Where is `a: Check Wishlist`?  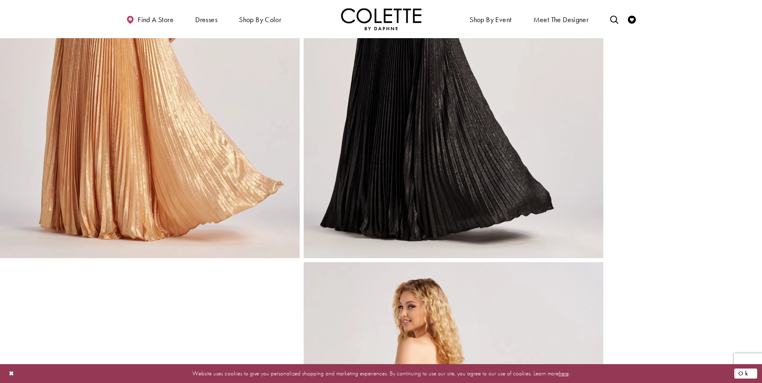 a: Check Wishlist is located at coordinates (632, 19).